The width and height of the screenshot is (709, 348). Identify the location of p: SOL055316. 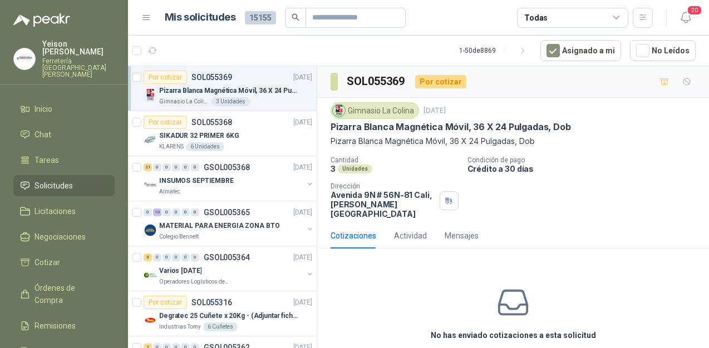
(212, 303).